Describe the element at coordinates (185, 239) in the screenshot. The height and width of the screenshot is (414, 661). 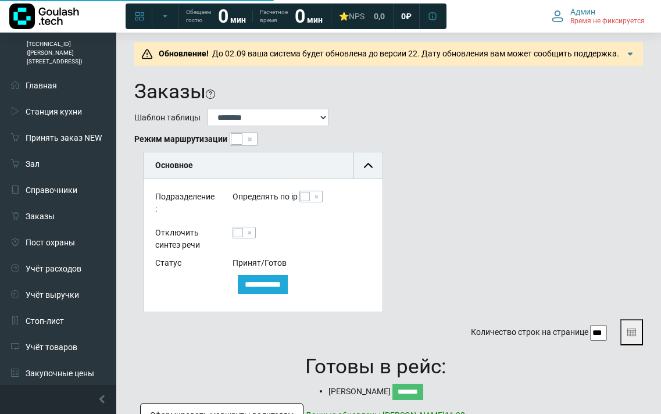
I see `div: Отключить синтез речи` at that location.